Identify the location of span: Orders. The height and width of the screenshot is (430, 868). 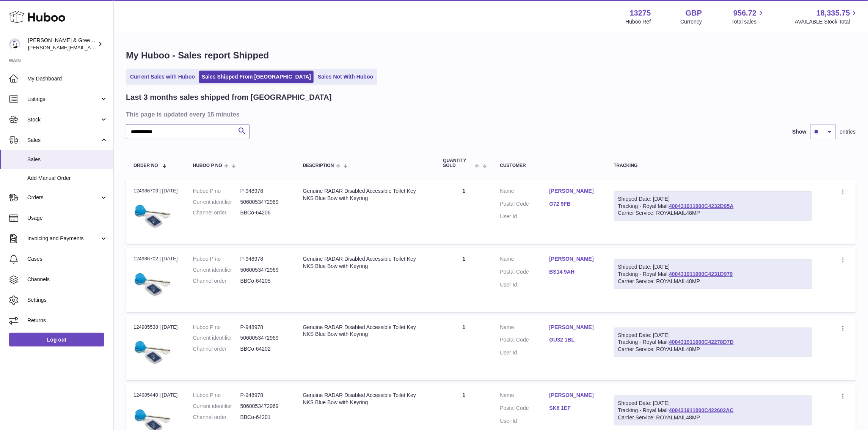
(63, 198).